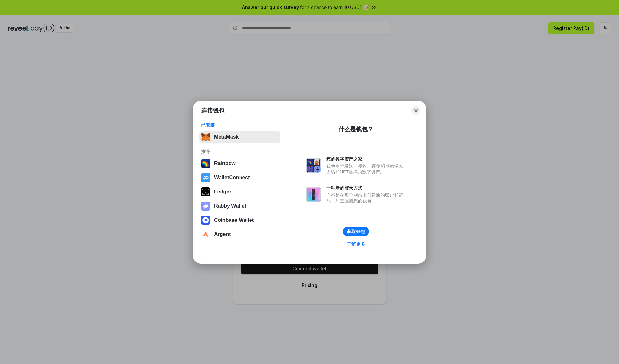 The width and height of the screenshot is (619, 364). Describe the element at coordinates (232, 178) in the screenshot. I see `div: WalletConnect` at that location.